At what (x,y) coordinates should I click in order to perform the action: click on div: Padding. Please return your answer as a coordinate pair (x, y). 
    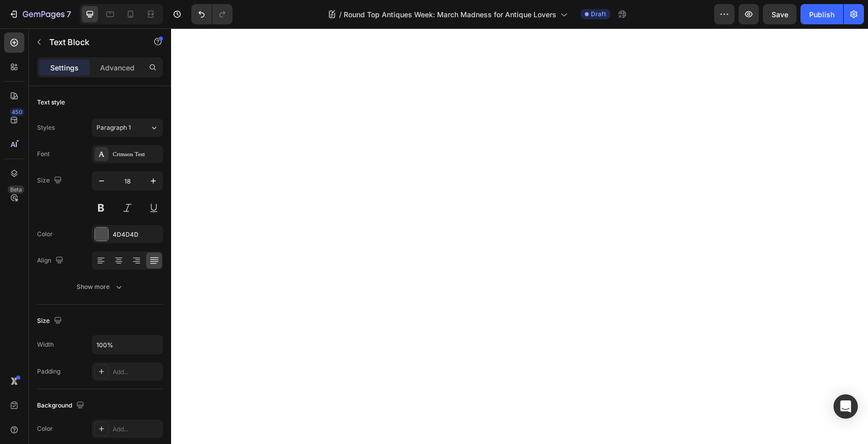
    Looking at the image, I should click on (49, 372).